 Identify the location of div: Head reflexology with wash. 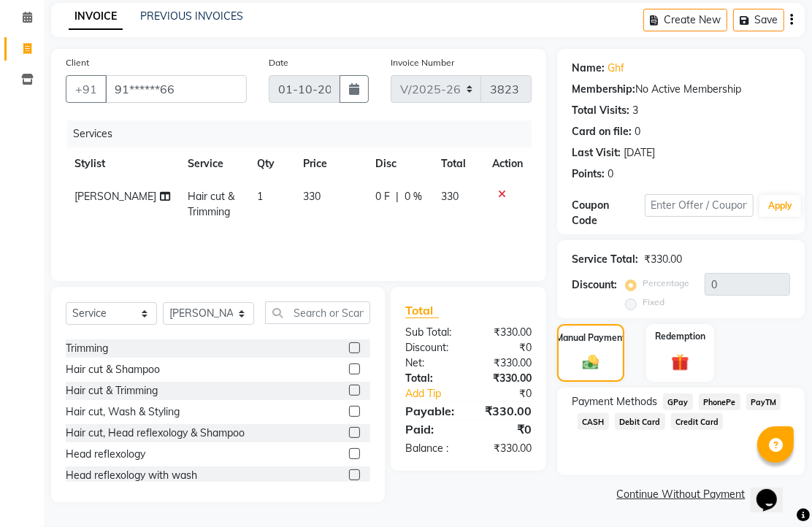
(132, 476).